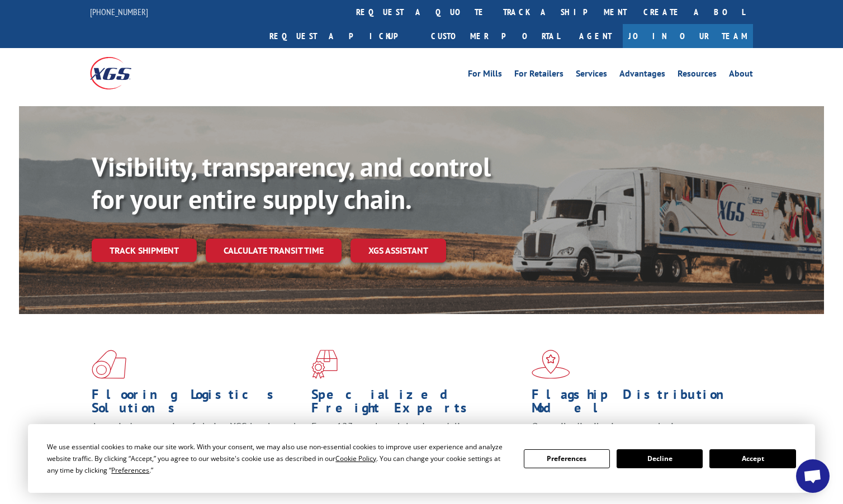 This screenshot has height=504, width=843. I want to click on button: Accept, so click(752, 459).